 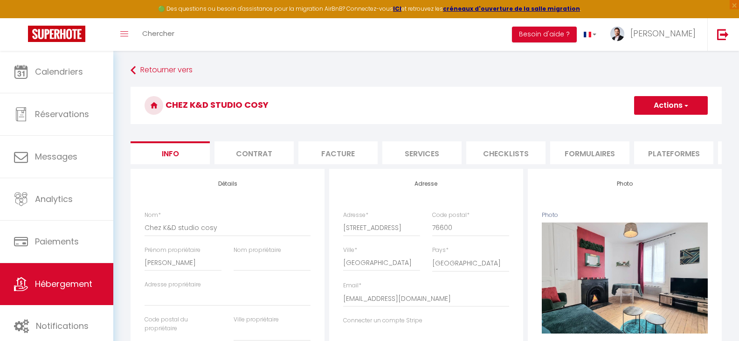 What do you see at coordinates (544, 35) in the screenshot?
I see `button: Besoin d'aide ?` at bounding box center [544, 35].